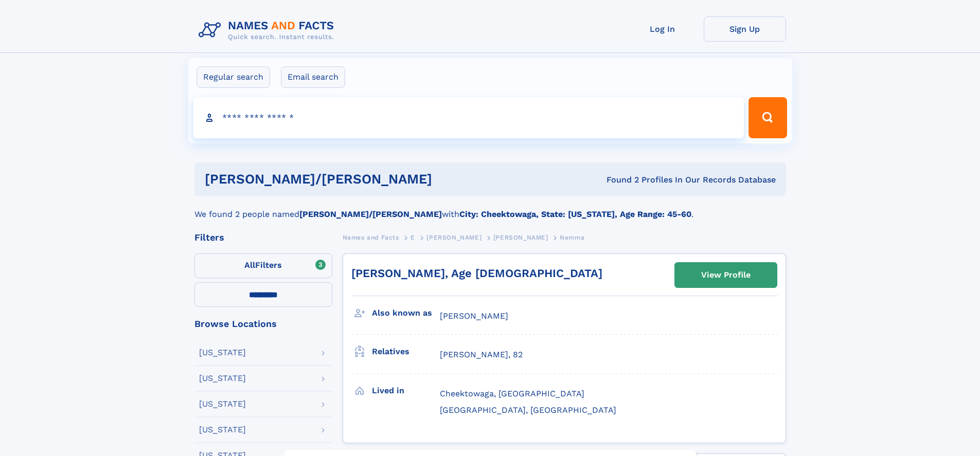 This screenshot has height=456, width=980. I want to click on h3: Relatives, so click(406, 352).